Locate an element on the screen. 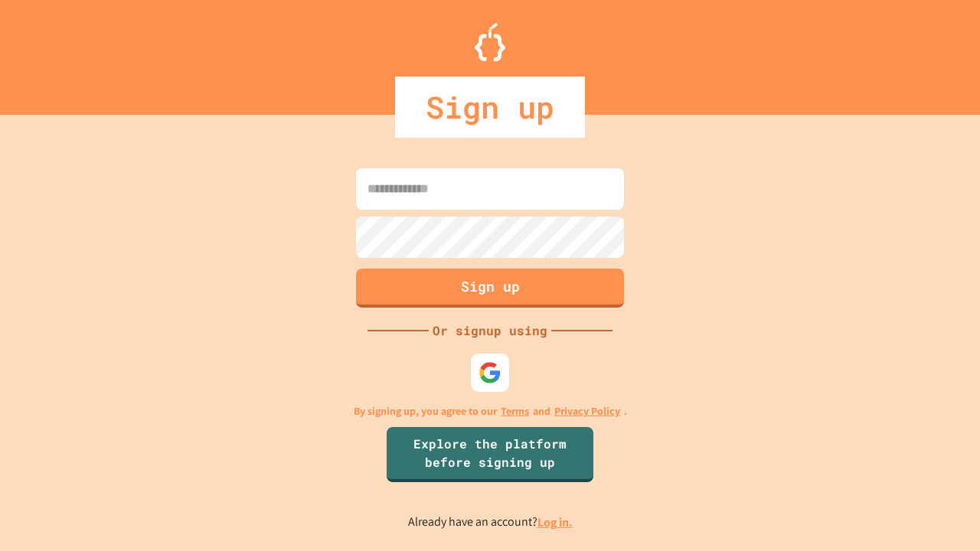 The height and width of the screenshot is (551, 980). p: Already have an account? is located at coordinates (490, 522).